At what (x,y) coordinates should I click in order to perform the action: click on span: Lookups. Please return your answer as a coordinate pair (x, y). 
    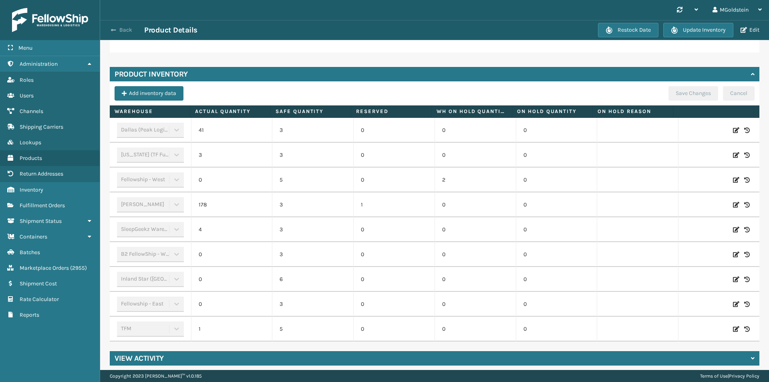
    Looking at the image, I should click on (30, 142).